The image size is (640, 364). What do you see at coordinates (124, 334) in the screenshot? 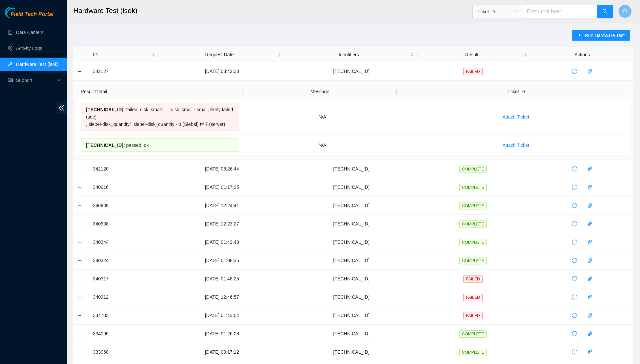
I see `td: 334095` at bounding box center [124, 334].